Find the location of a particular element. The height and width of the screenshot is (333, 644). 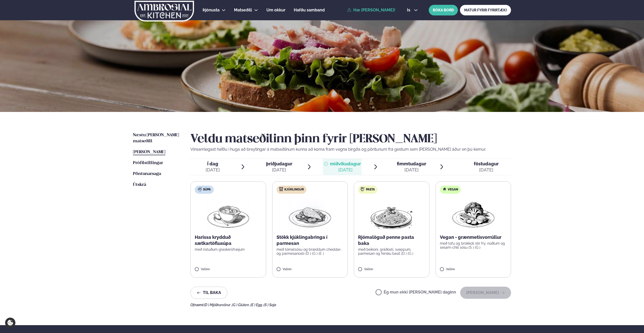

p: Stökk kjúklingabringa í parmesan is located at coordinates (310, 240).